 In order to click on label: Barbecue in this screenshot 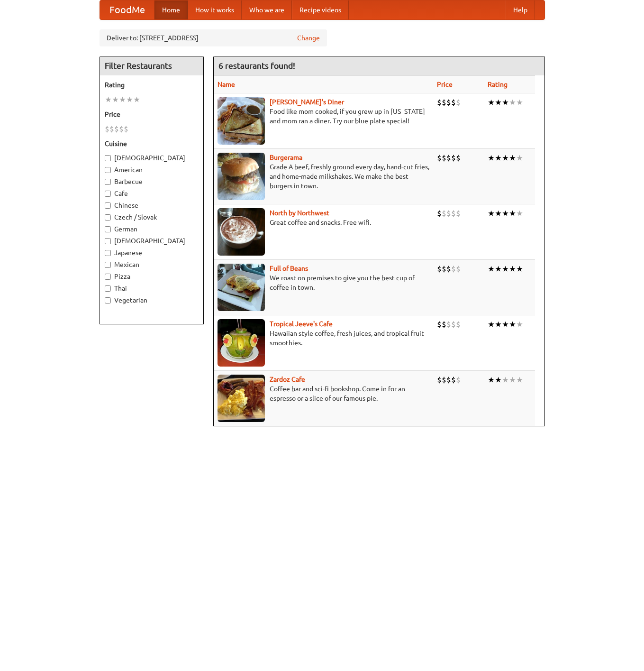, I will do `click(152, 182)`.